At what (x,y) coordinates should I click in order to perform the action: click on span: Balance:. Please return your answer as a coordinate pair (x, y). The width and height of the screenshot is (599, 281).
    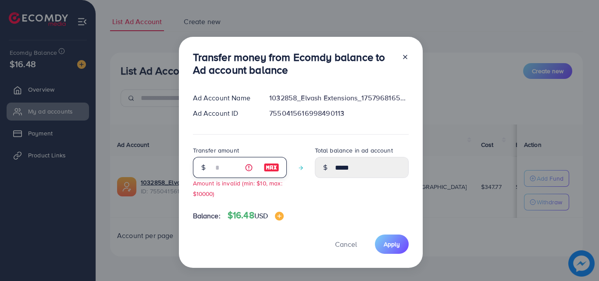
    Looking at the image, I should click on (207, 216).